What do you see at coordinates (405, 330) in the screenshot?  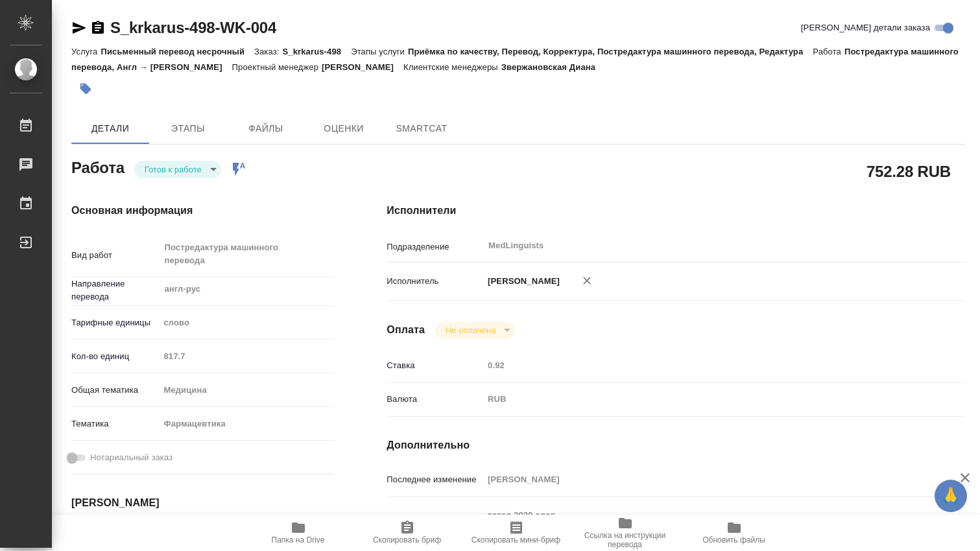 I see `h4: Оплата` at bounding box center [405, 330].